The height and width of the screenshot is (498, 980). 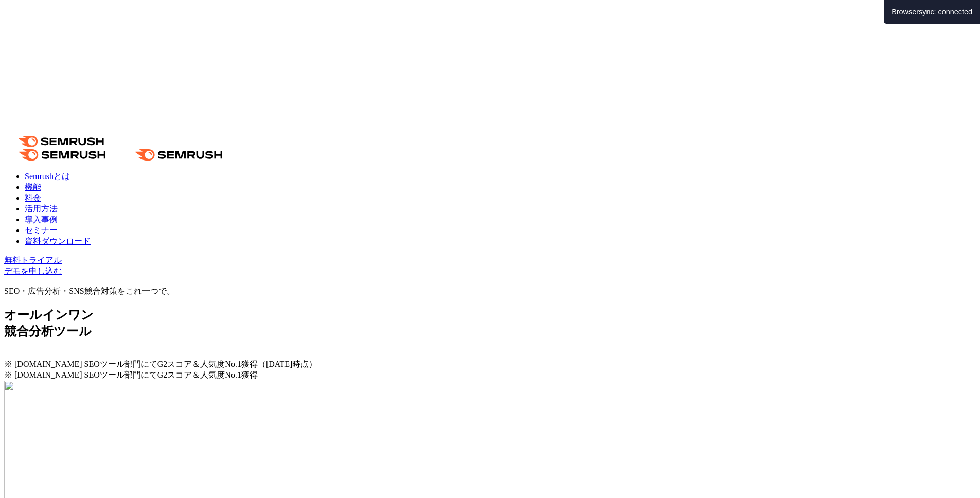 What do you see at coordinates (33, 187) in the screenshot?
I see `a: 機能` at bounding box center [33, 187].